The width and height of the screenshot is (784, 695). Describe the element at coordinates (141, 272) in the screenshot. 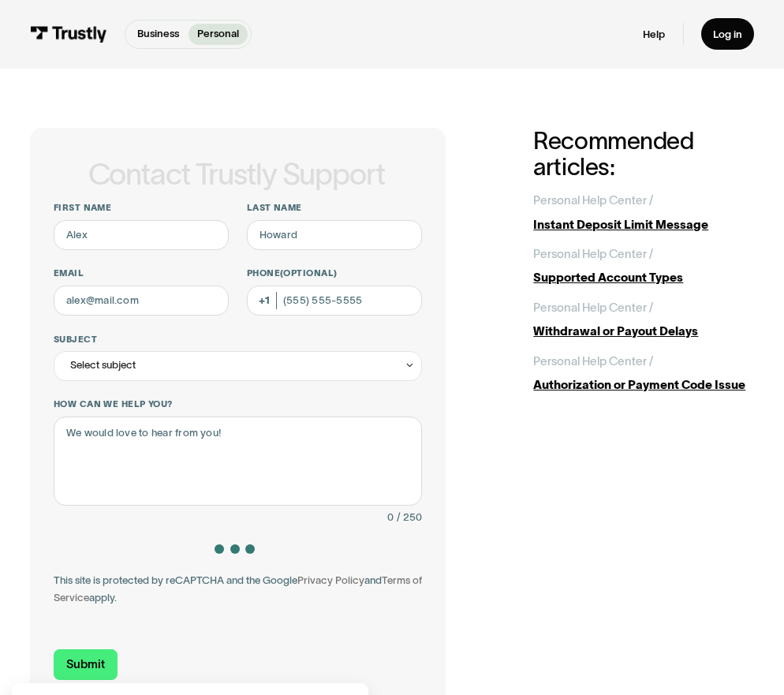

I see `label: Email` at that location.